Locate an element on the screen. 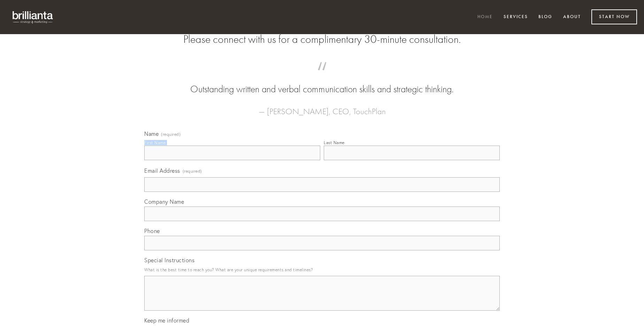 This screenshot has height=327, width=644. span: Email Address is located at coordinates (162, 170).